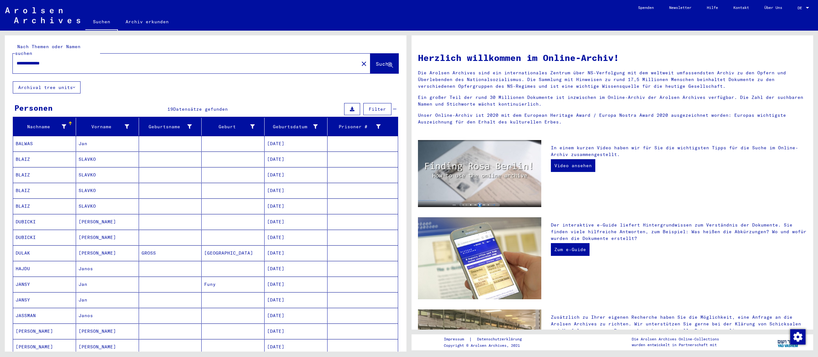 Image resolution: width=818 pixels, height=357 pixels. I want to click on mat-cell: BALWAS, so click(44, 144).